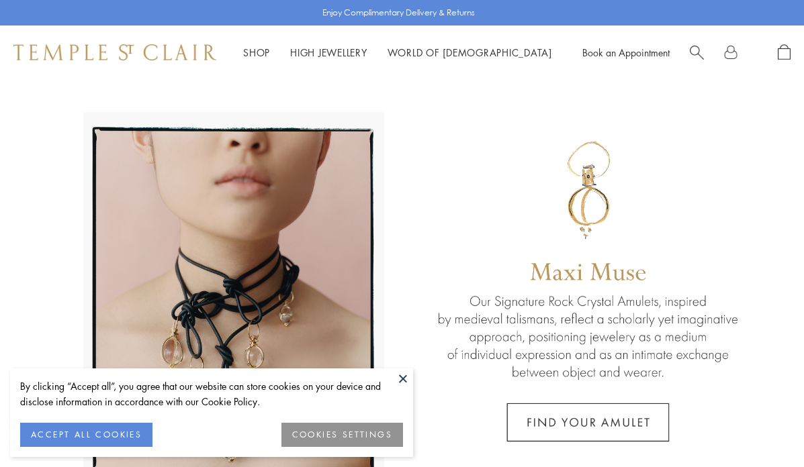 The height and width of the screenshot is (467, 804). Describe the element at coordinates (626, 52) in the screenshot. I see `a: Book an Appointment` at that location.